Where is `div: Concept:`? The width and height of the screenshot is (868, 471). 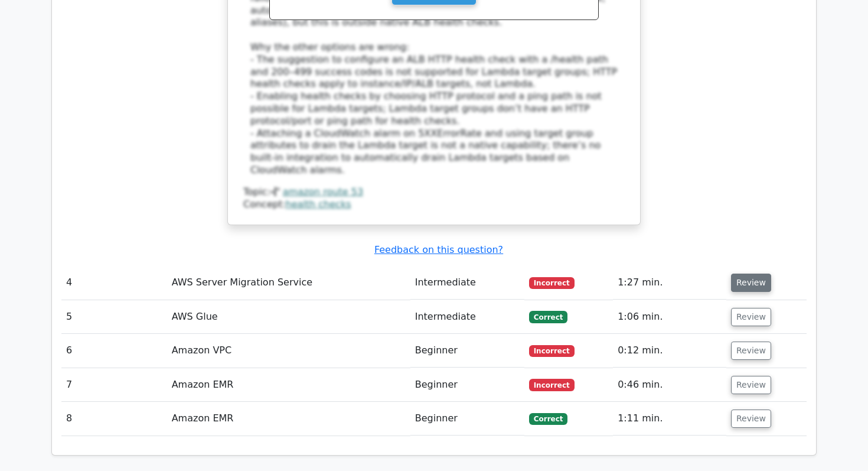 div: Concept: is located at coordinates (434, 204).